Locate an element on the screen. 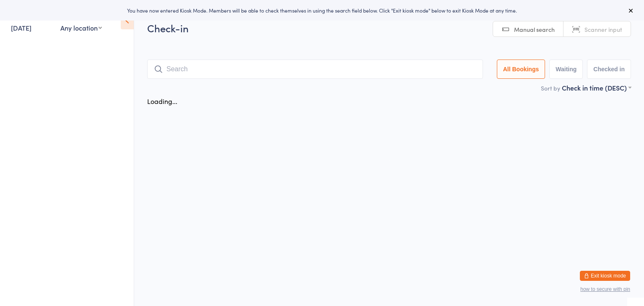  input: Search is located at coordinates (315, 69).